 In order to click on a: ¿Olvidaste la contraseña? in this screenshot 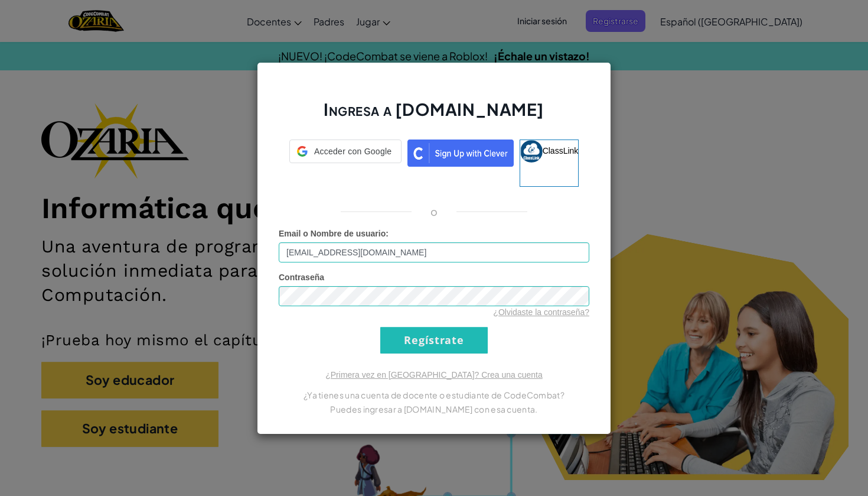, I will do `click(541, 312)`.